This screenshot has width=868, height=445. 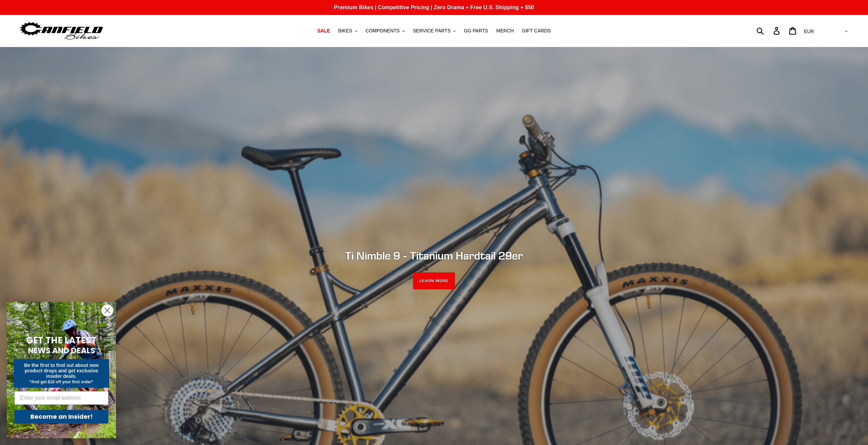 I want to click on span: COMPONENTS, so click(x=383, y=31).